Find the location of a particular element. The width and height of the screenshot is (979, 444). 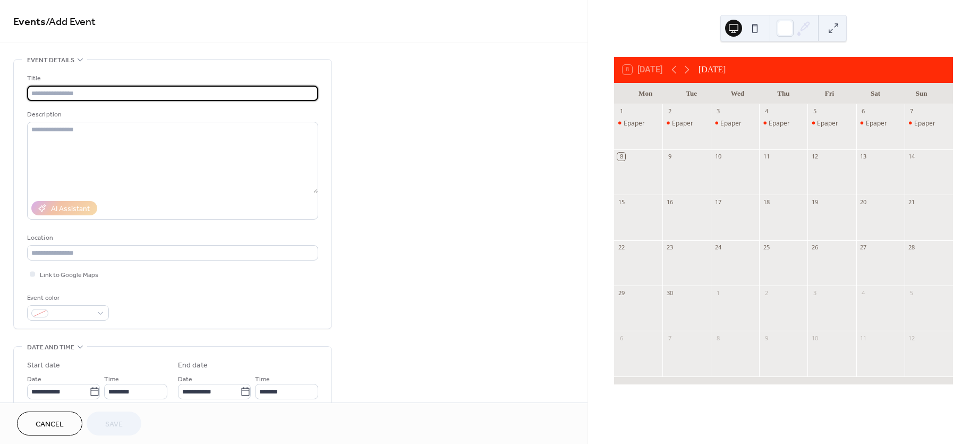

div: Fri is located at coordinates (829, 94).